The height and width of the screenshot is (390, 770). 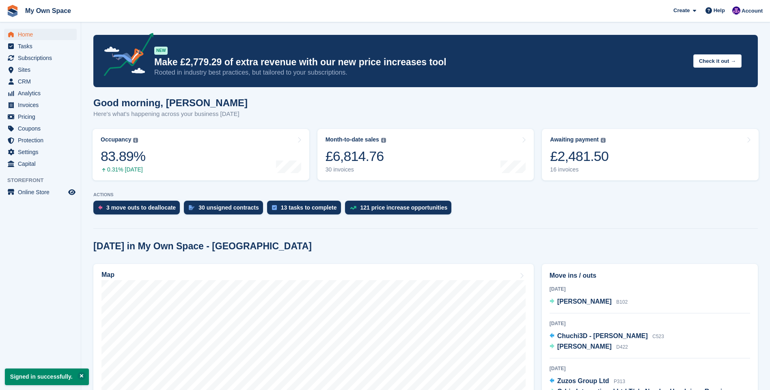 I want to click on p: Make £2,779.29 of extra revenue with our new price increases tool, so click(x=420, y=62).